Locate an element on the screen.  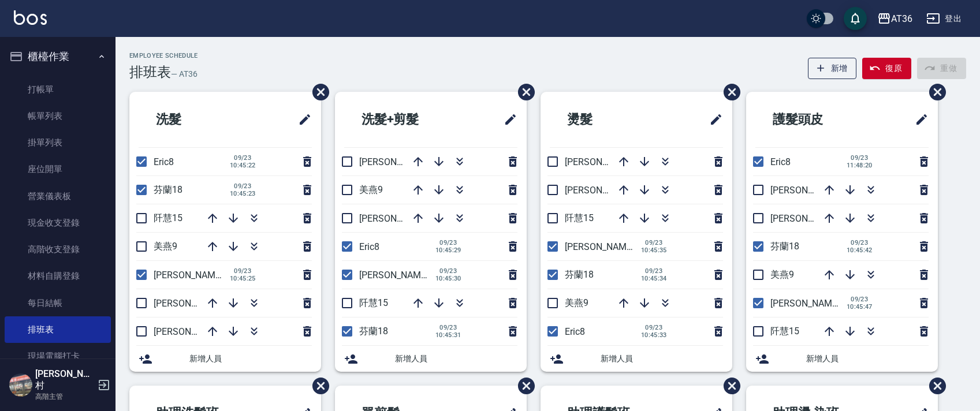
span: 10:45:29 is located at coordinates (448, 250).